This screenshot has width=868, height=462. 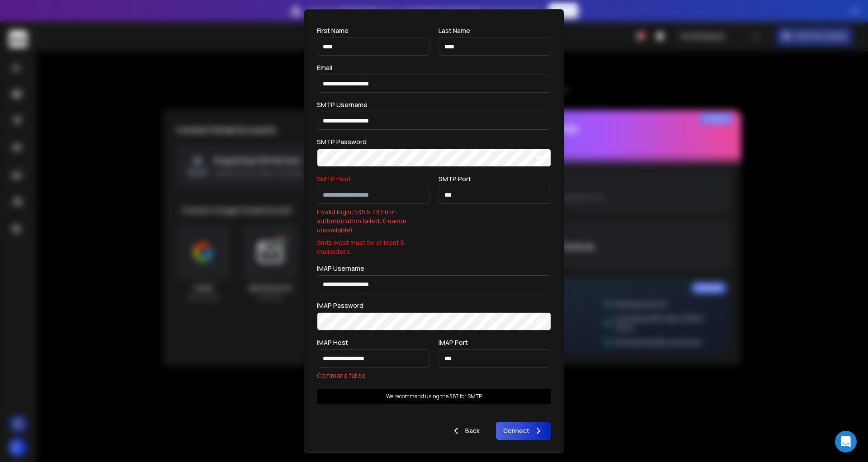 I want to click on label: Email, so click(x=325, y=68).